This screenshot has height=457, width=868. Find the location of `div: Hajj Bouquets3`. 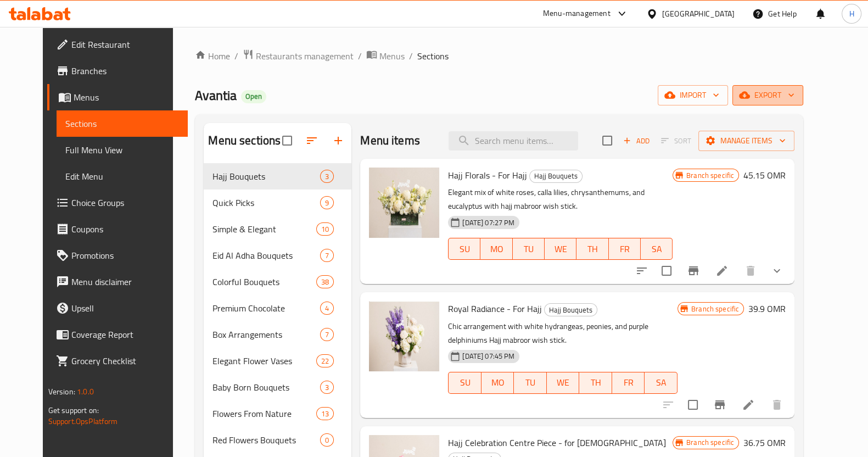

div: Hajj Bouquets3 is located at coordinates (277, 176).